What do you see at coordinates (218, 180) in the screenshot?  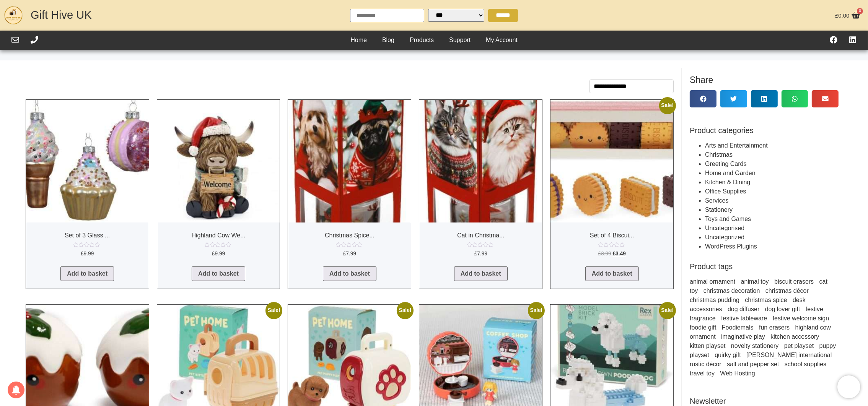 I see `a: Highland Cow We...Rated 0 out of 5 £9.99` at bounding box center [218, 180].